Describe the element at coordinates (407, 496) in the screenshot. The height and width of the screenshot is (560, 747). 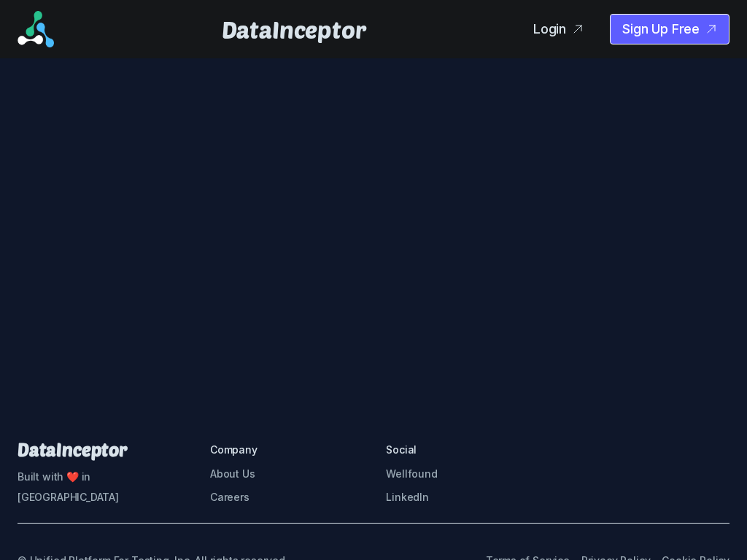
I see `a: LinkedIn` at that location.